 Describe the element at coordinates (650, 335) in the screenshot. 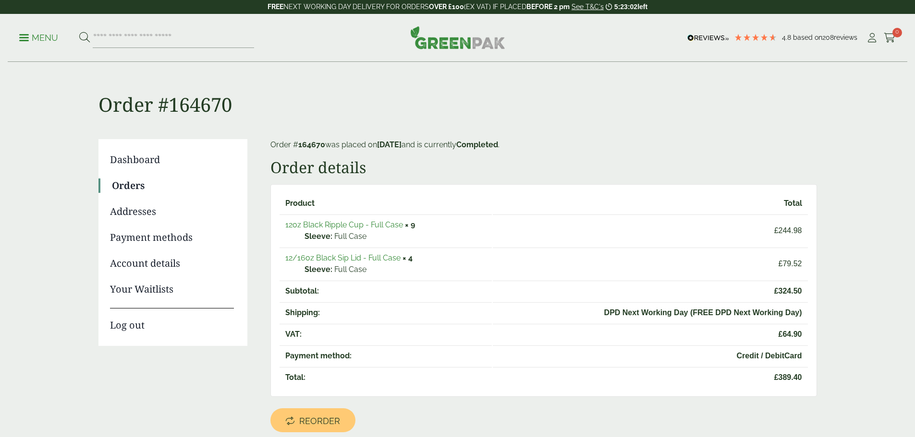

I see `span: 64.90` at that location.